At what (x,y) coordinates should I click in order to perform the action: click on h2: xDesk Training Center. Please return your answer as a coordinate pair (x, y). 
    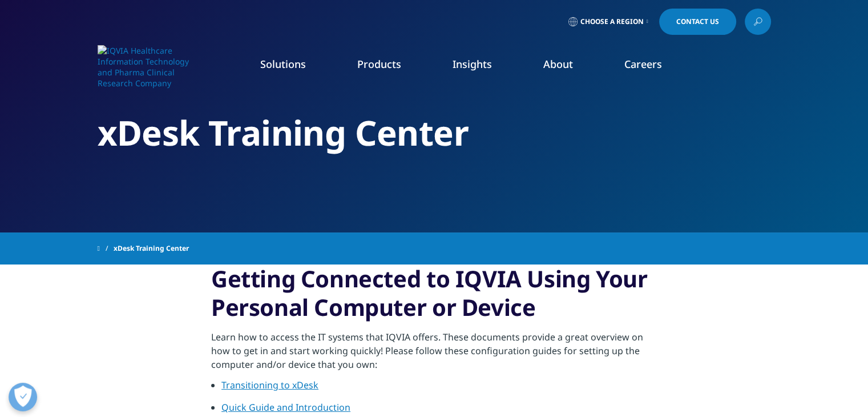
    Looking at the image, I should click on (434, 132).